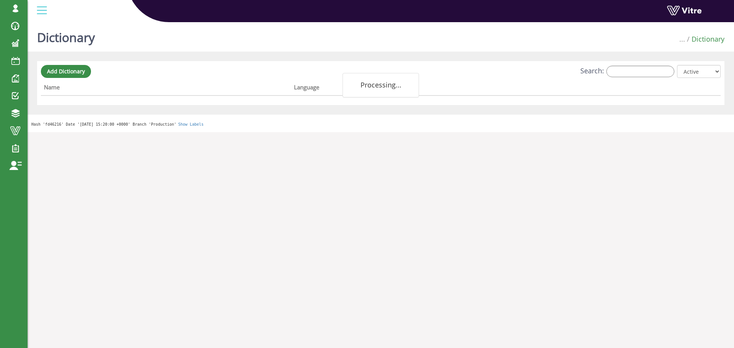  I want to click on label: Search:, so click(627, 71).